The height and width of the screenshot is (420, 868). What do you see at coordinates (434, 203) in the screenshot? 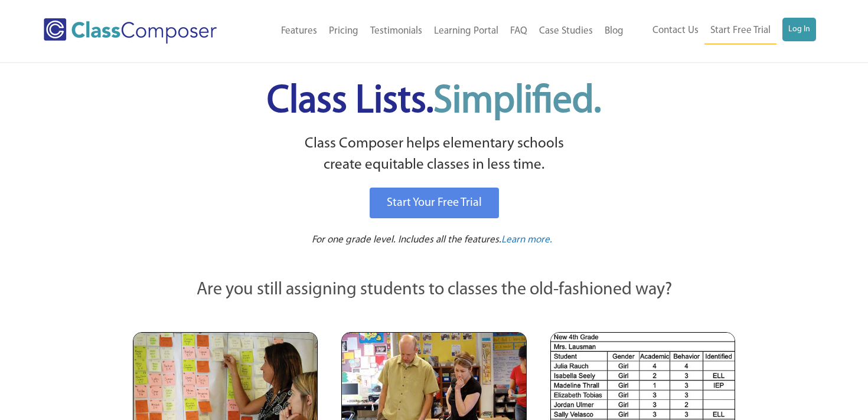
I see `span: Start Your Free Trial` at bounding box center [434, 203].